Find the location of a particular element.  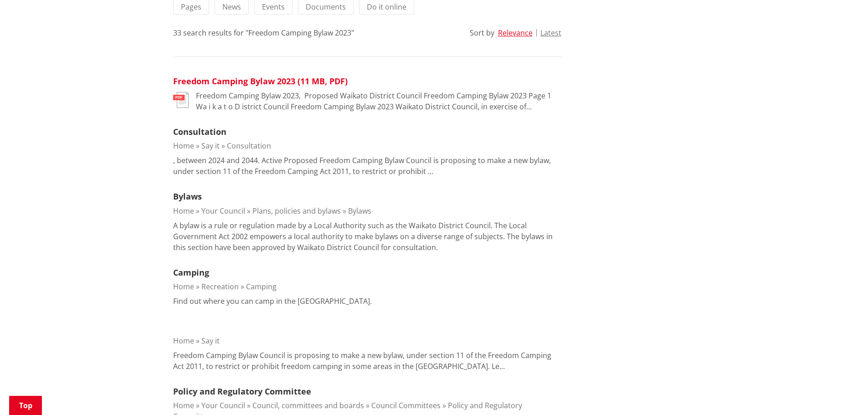

p: Freedom Camping Bylaw 2023, ﻿ Proposed Waikato District Council Freedom Camping Bylaw 2023 Page 1... is located at coordinates (378, 102).